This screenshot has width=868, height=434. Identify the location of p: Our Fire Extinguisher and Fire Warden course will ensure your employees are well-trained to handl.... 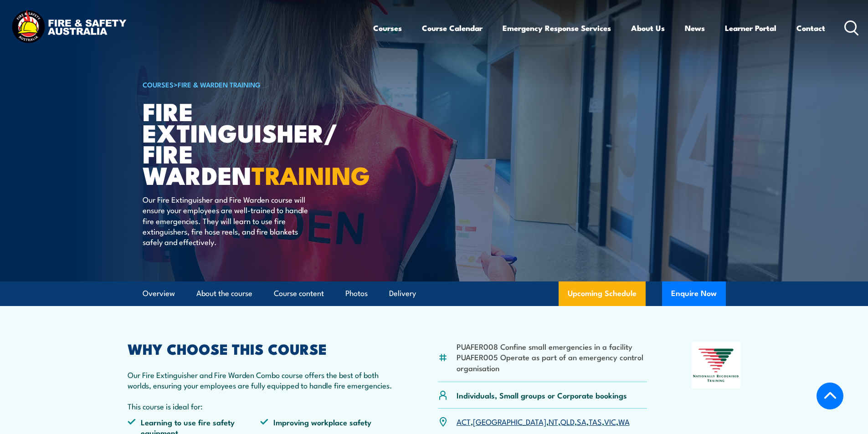
(226, 220).